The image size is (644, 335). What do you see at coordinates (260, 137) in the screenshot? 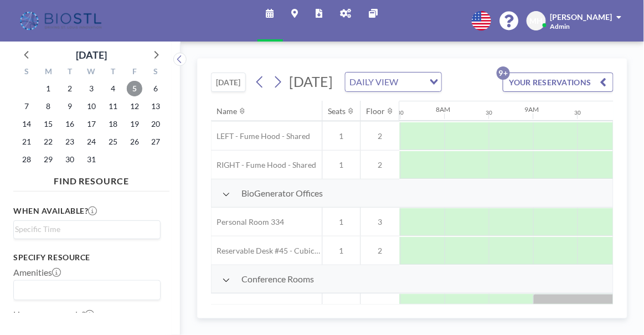
I see `span: LEFT - Fume Hood - Shared` at bounding box center [260, 137].